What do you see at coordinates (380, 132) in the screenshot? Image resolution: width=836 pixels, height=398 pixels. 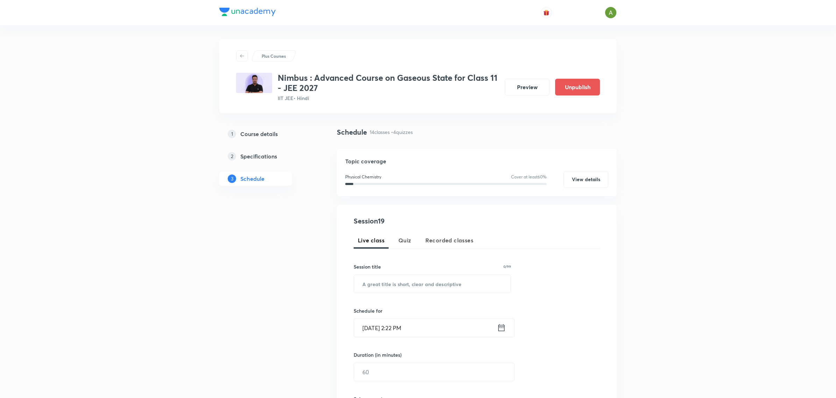 I see `p: 14 classes` at bounding box center [380, 132].